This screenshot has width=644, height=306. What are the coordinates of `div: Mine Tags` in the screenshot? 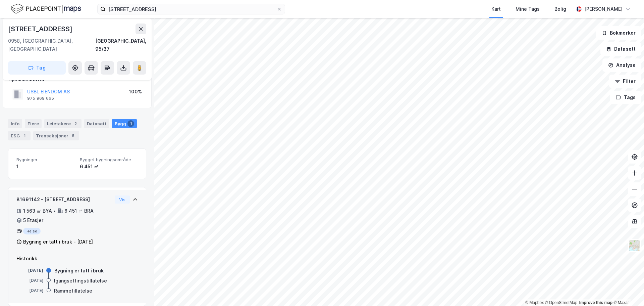 It's located at (528, 9).